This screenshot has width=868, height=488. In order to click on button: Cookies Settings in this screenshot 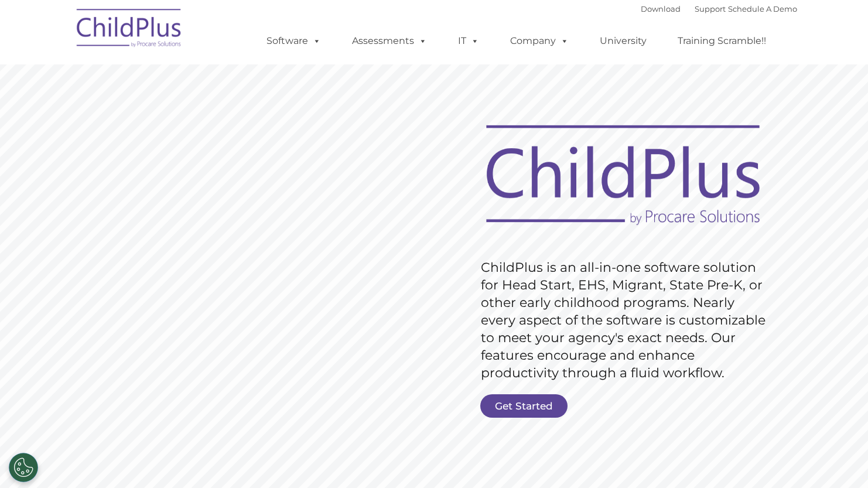, I will do `click(23, 467)`.